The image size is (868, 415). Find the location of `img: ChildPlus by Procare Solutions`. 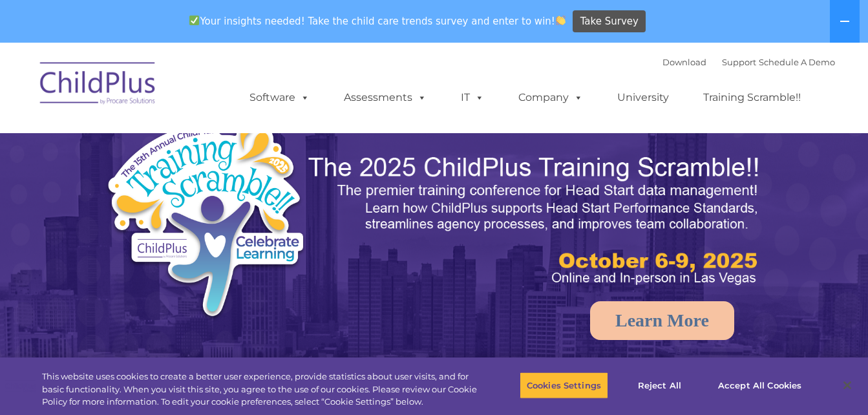

img: ChildPlus by Procare Solutions is located at coordinates (98, 85).